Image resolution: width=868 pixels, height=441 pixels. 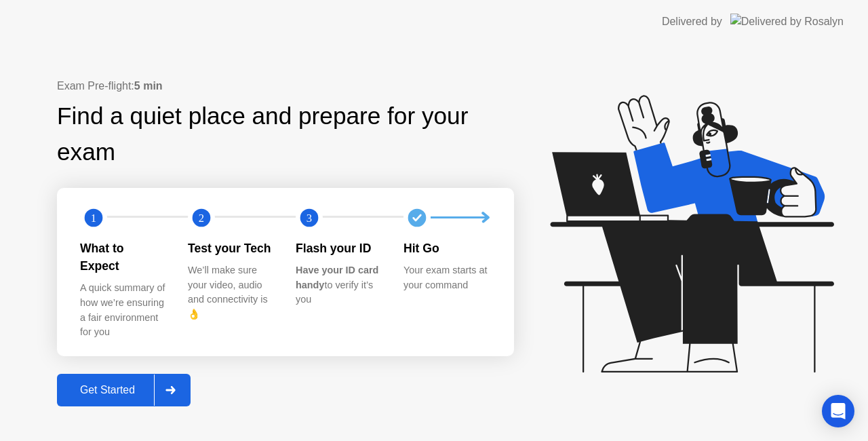 What do you see at coordinates (446, 277) in the screenshot?
I see `div: Your exam starts at your command` at bounding box center [446, 277].